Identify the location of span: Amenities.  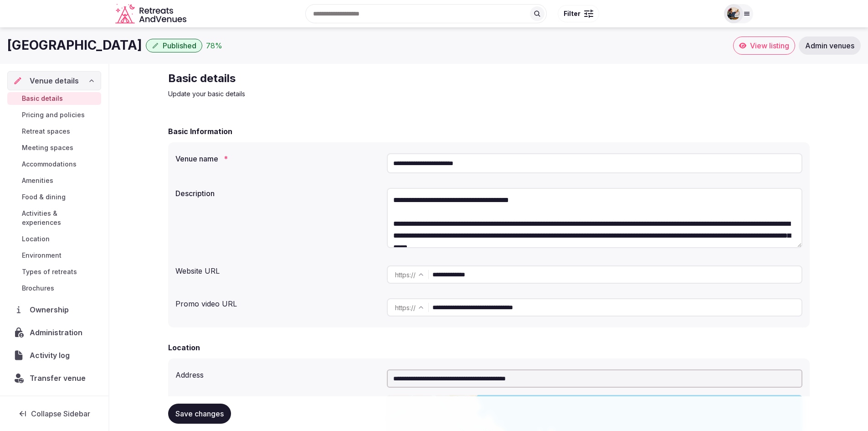
(37, 180).